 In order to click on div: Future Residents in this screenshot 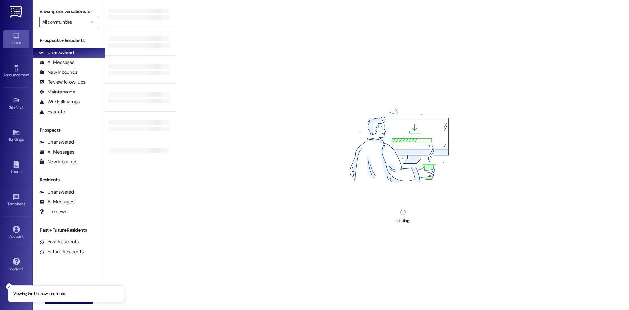, I will do `click(61, 251)`.